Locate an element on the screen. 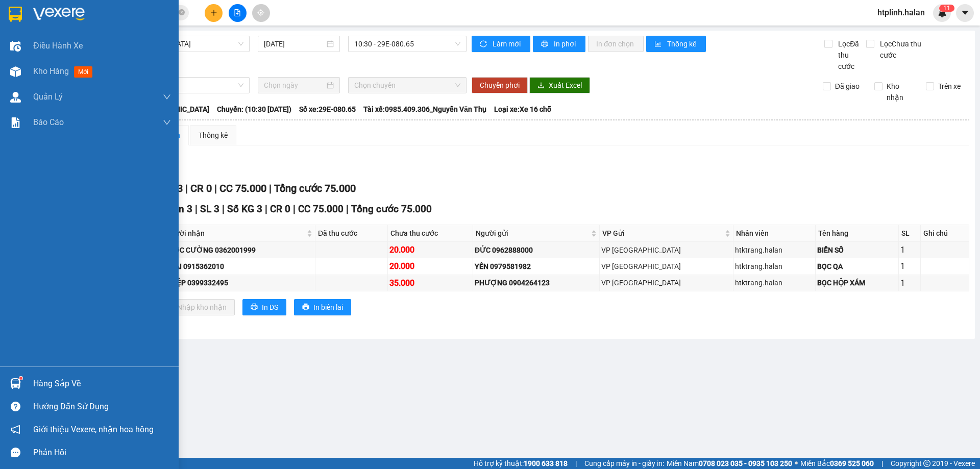  span: In phơi is located at coordinates (566, 44).